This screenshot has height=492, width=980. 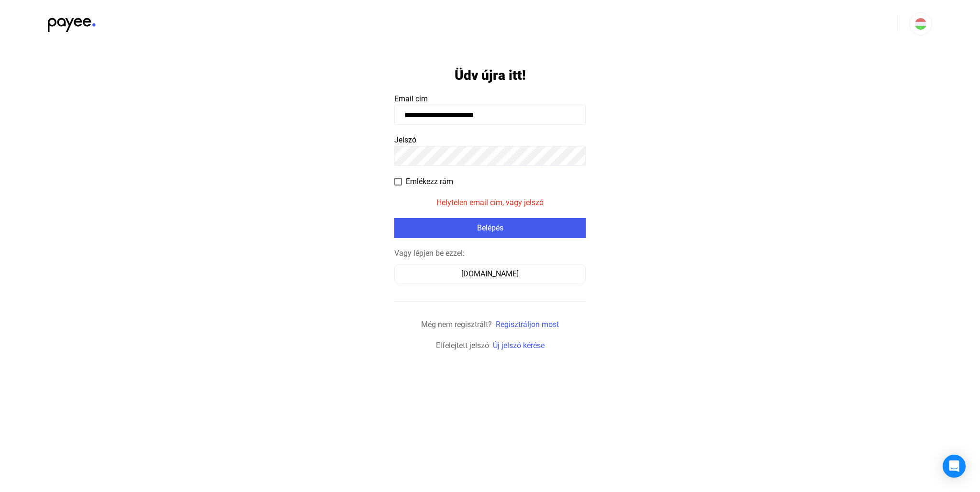 I want to click on div: Open Intercom Messenger, so click(x=954, y=466).